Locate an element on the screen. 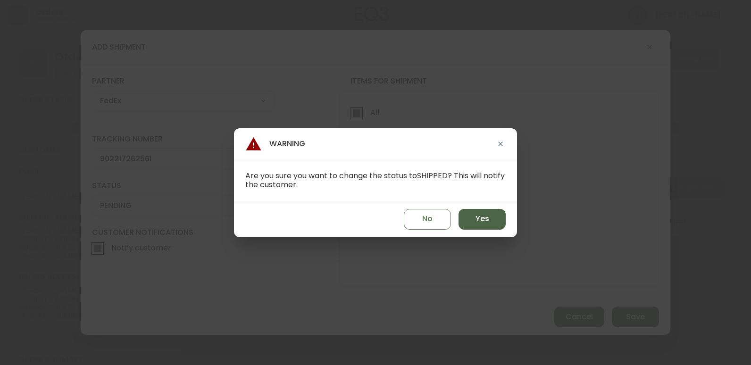 The width and height of the screenshot is (751, 365). h4: Warning is located at coordinates (275, 144).